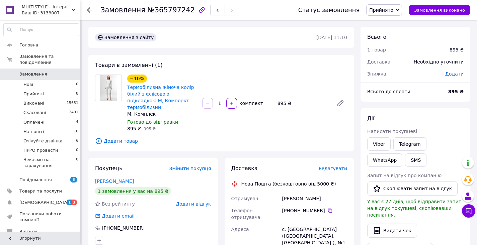  I want to click on div: Ваш ID: 3138007, so click(51, 13).